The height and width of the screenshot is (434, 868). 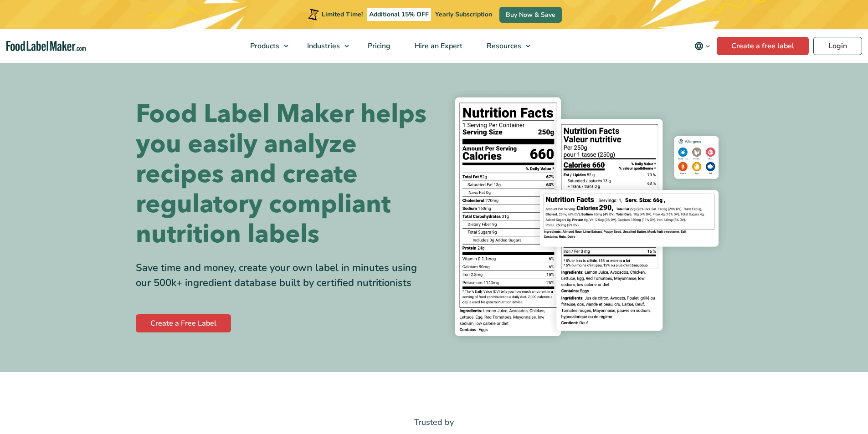 What do you see at coordinates (530, 15) in the screenshot?
I see `a: Buy Now & Save` at bounding box center [530, 15].